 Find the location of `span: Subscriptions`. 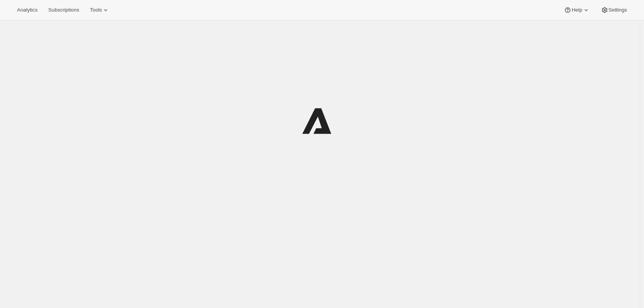

span: Subscriptions is located at coordinates (63, 10).